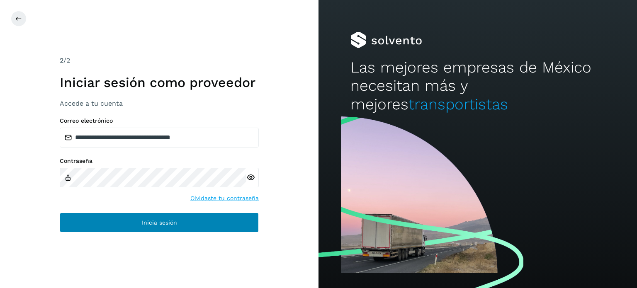 This screenshot has height=288, width=637. Describe the element at coordinates (159, 161) in the screenshot. I see `label: Contraseña` at that location.